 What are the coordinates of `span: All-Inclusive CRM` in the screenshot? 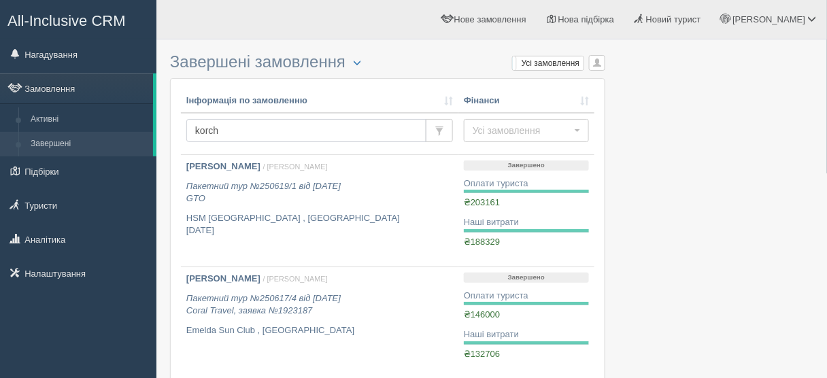 It's located at (67, 20).